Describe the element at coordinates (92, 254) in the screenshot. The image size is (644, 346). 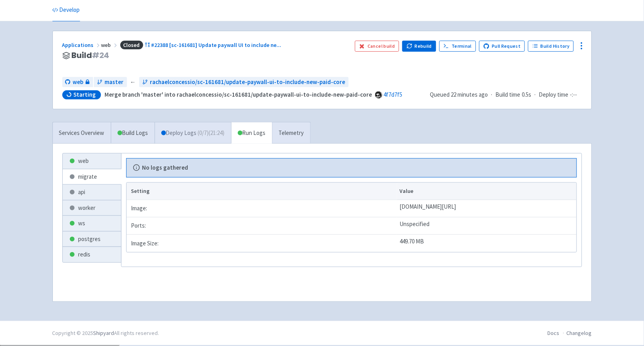
I see `a: redis` at that location.